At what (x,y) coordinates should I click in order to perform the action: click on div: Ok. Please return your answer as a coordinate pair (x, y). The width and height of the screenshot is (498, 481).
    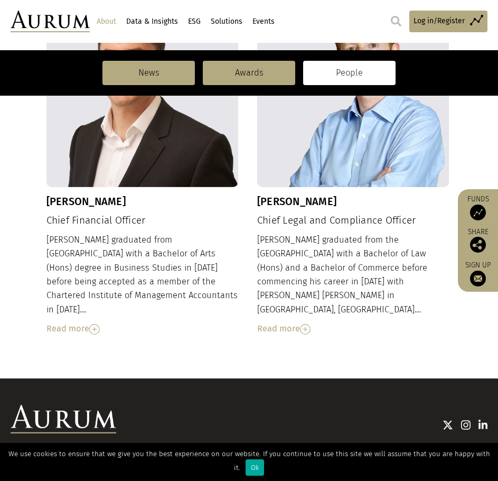
    Looking at the image, I should click on (255, 467).